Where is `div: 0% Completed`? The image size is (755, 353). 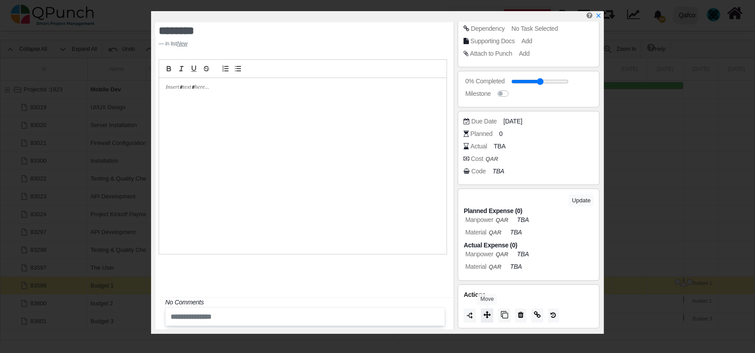 div: 0% Completed is located at coordinates (485, 81).